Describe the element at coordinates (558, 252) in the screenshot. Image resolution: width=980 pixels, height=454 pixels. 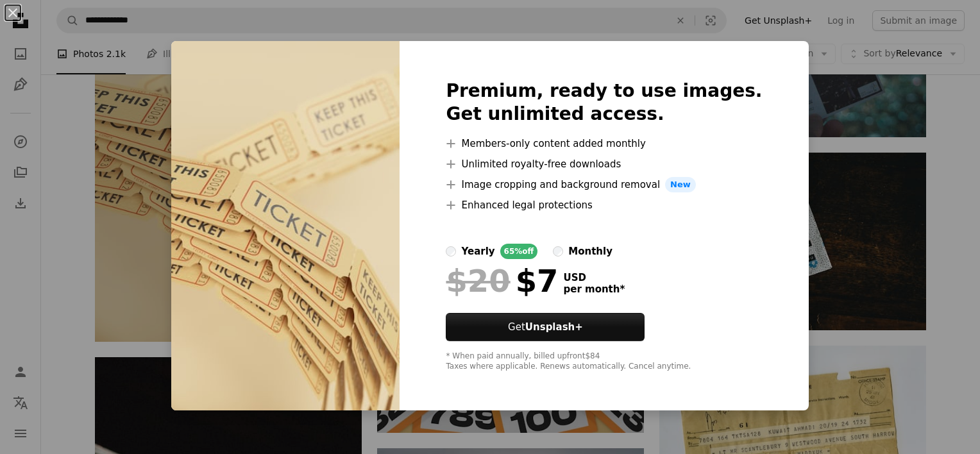
I see `input: monthly` at that location.